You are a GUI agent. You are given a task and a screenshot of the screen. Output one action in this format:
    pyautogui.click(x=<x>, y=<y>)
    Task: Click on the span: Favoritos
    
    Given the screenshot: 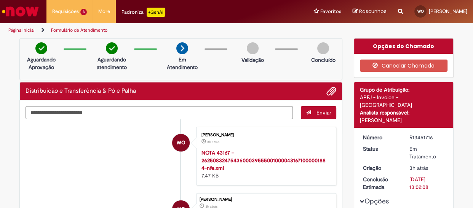 What is the action you would take?
    pyautogui.click(x=331, y=11)
    